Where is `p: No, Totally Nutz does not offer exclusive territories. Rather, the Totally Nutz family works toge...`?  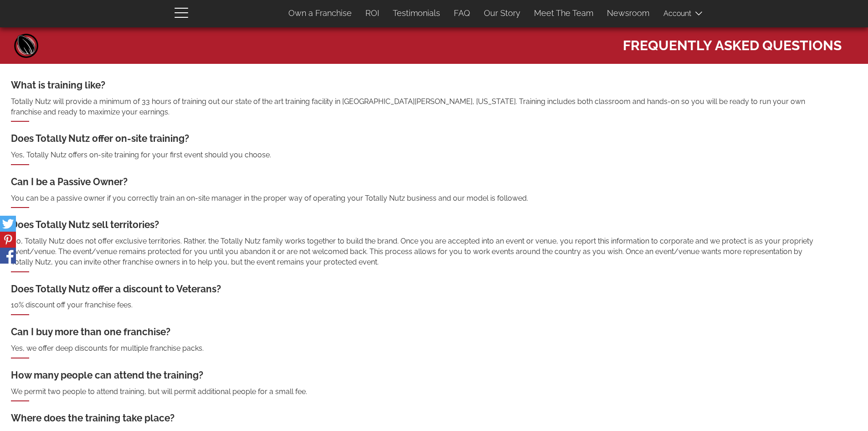 p: No, Totally Nutz does not offer exclusive territories. Rather, the Totally Nutz family works toge... is located at coordinates (413, 252).